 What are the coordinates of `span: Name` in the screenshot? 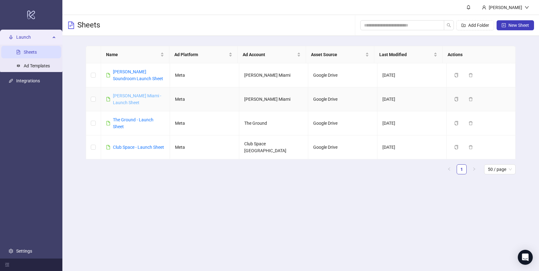 It's located at (132, 55).